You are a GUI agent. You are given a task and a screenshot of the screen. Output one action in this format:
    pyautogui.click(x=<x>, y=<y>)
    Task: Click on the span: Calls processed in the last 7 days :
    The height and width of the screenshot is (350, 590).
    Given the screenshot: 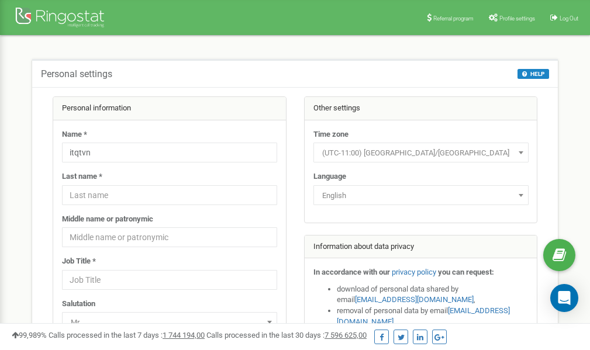 What is the action you would take?
    pyautogui.click(x=126, y=335)
    